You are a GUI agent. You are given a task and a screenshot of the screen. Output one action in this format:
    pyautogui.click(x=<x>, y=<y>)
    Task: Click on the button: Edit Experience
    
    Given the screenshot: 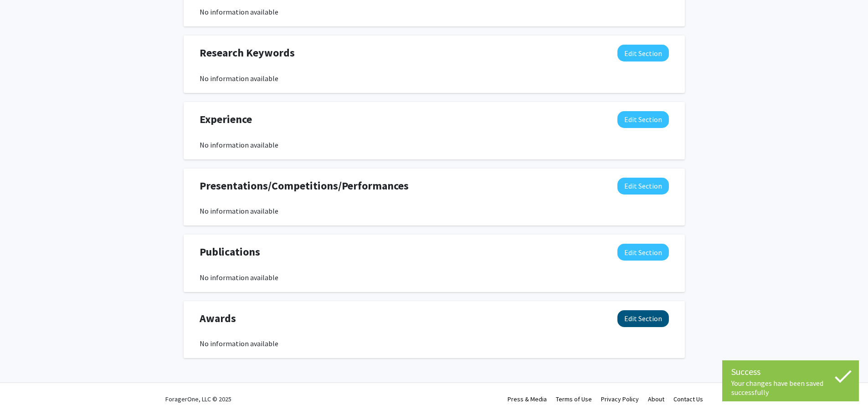 What is the action you would take?
    pyautogui.click(x=643, y=119)
    